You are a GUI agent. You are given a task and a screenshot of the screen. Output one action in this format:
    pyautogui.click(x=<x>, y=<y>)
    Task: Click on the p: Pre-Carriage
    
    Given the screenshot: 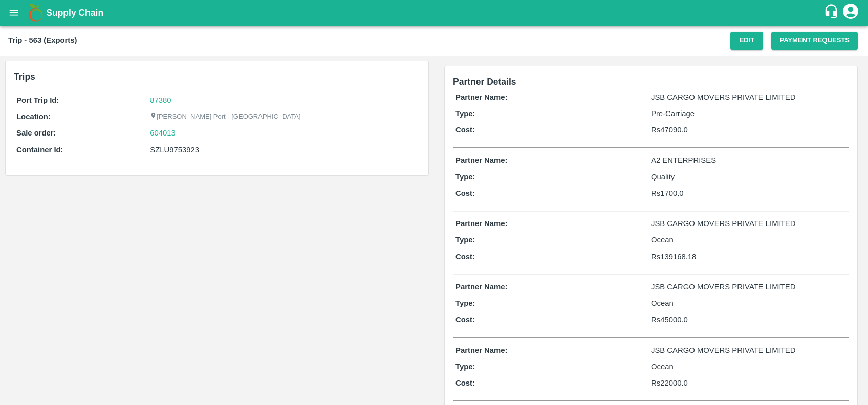 What is the action you would take?
    pyautogui.click(x=749, y=114)
    